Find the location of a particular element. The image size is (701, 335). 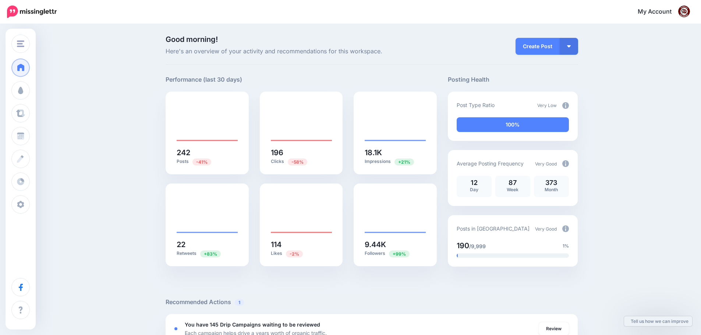

span: Very Low is located at coordinates (547, 105).